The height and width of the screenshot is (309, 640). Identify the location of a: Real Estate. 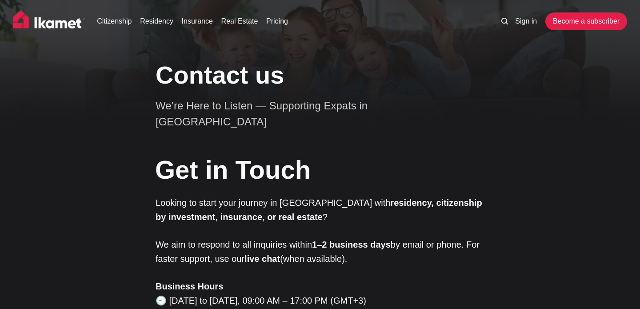
(240, 21).